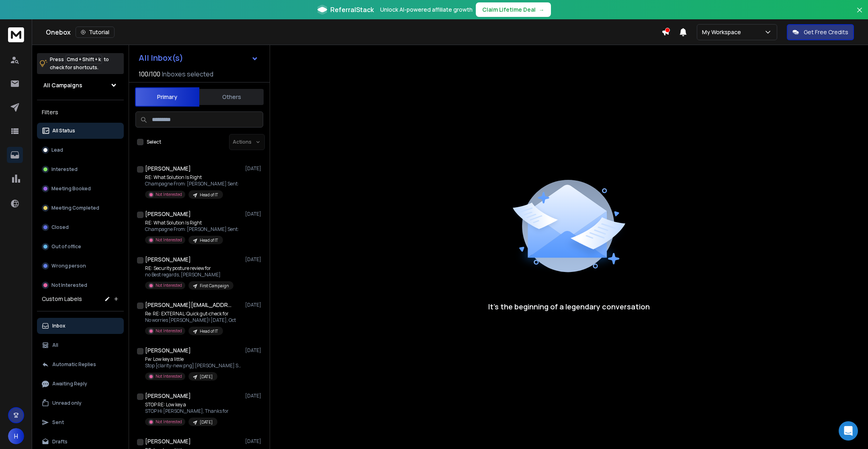 This screenshot has width=868, height=449. What do you see at coordinates (569, 307) in the screenshot?
I see `p: It’s the beginning of a legendary conversation` at bounding box center [569, 307].